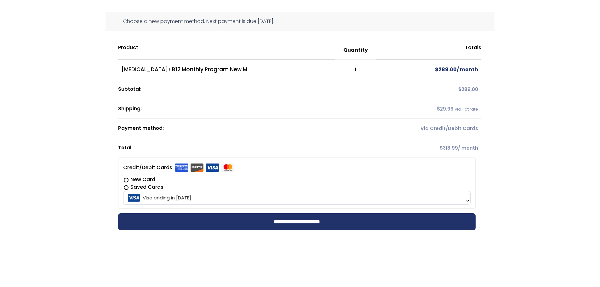 This screenshot has height=287, width=600. What do you see at coordinates (212, 168) in the screenshot?
I see `img: Visa` at bounding box center [212, 168].